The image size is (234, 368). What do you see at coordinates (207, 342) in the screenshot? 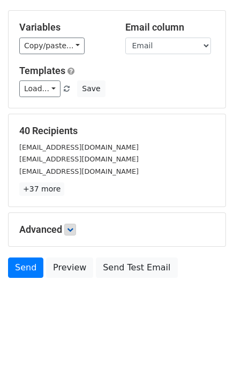
I see `div: Chat Widget` at bounding box center [207, 342].